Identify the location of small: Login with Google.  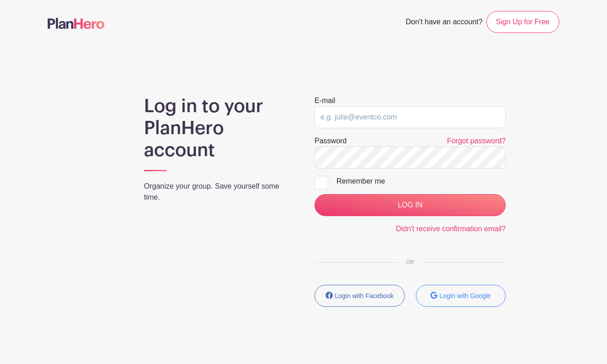
(465, 296).